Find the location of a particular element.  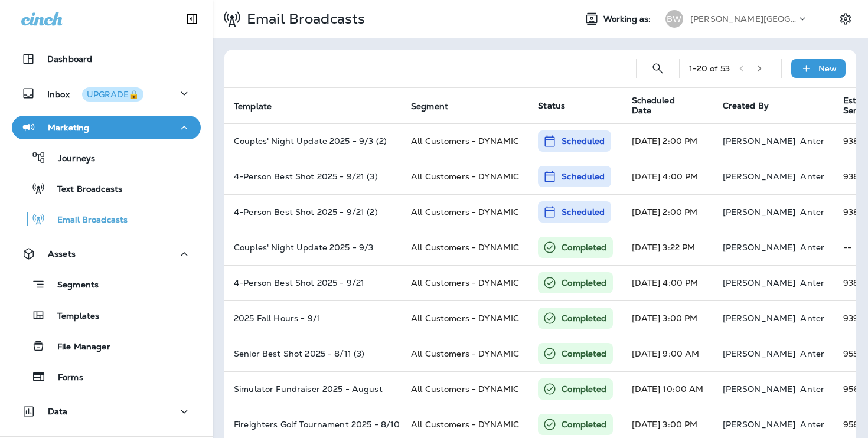

button: Settings is located at coordinates (845, 19).